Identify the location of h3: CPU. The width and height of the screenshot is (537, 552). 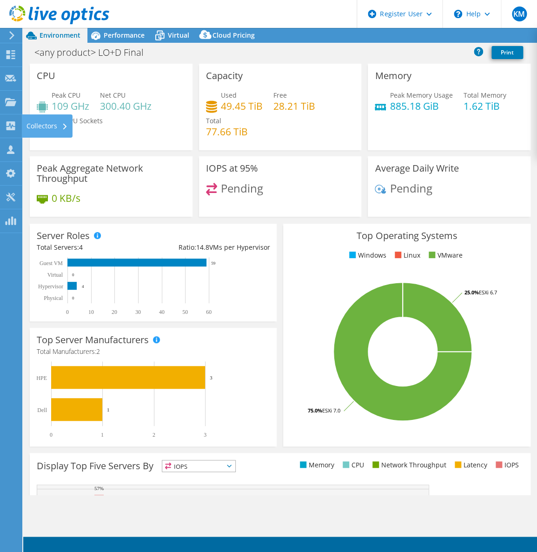
(46, 76).